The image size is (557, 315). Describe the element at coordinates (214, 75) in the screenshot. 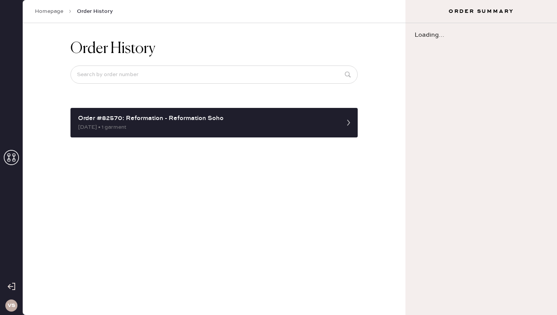

I see `input: Search by order number` at that location.